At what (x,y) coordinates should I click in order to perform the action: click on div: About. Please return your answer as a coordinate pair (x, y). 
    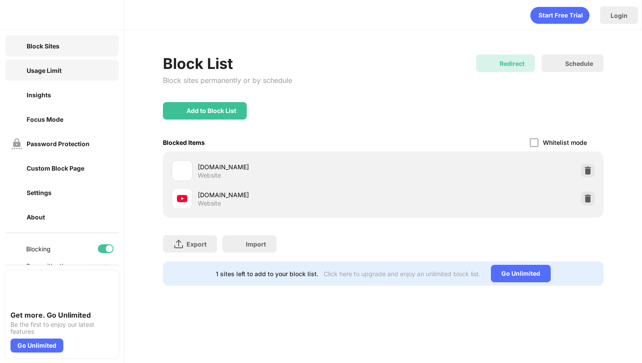
    Looking at the image, I should click on (36, 217).